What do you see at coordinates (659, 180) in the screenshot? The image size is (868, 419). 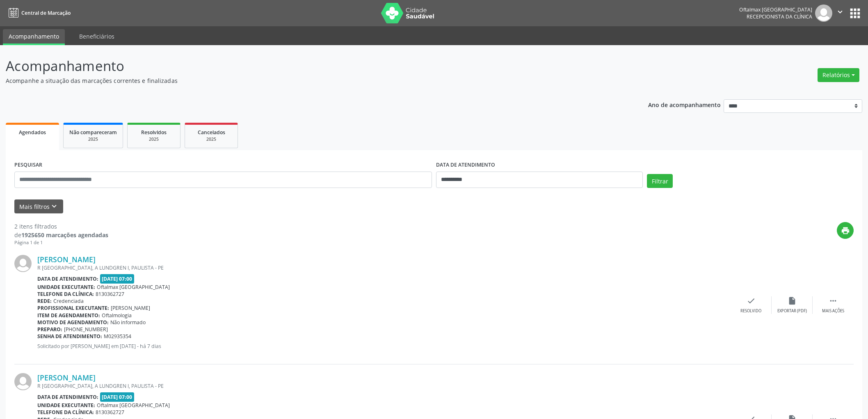 I see `button: Filtrar` at bounding box center [659, 180].